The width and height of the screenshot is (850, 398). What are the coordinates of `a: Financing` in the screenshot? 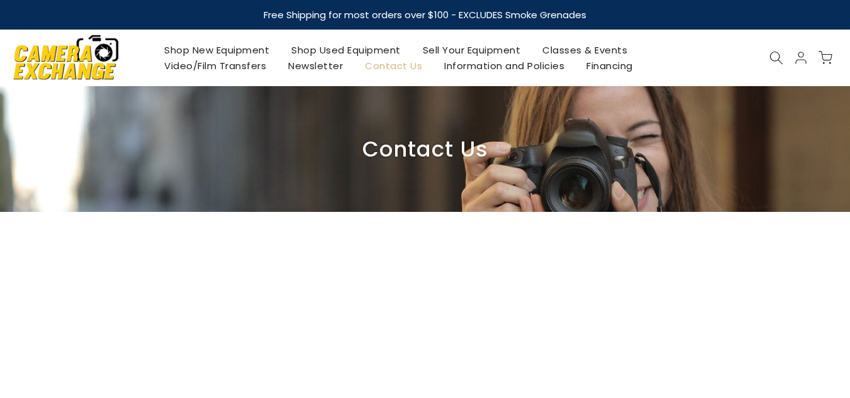 It's located at (610, 65).